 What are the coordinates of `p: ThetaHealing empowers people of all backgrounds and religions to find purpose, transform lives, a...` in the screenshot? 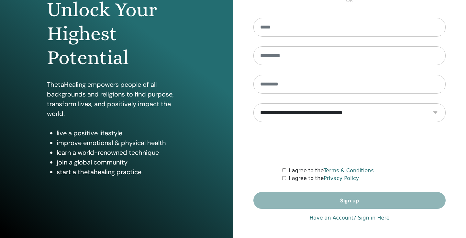 It's located at (116, 99).